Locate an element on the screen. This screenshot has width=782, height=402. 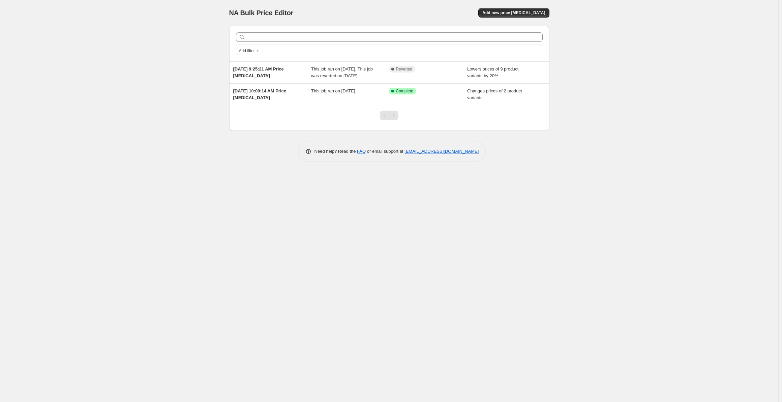
span: or email support at is located at coordinates (385, 151).